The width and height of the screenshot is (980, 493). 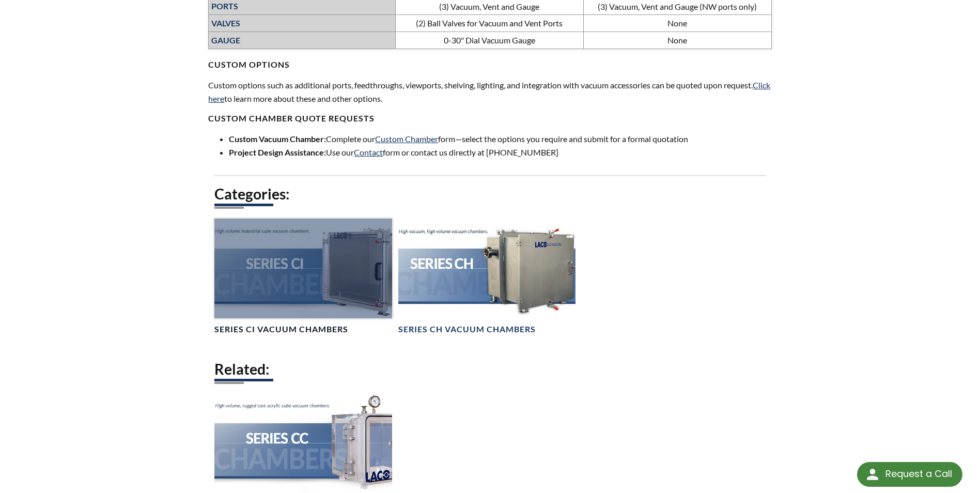 I want to click on li: Complete our form—select the options you require and submit for a formal quotation, so click(x=500, y=139).